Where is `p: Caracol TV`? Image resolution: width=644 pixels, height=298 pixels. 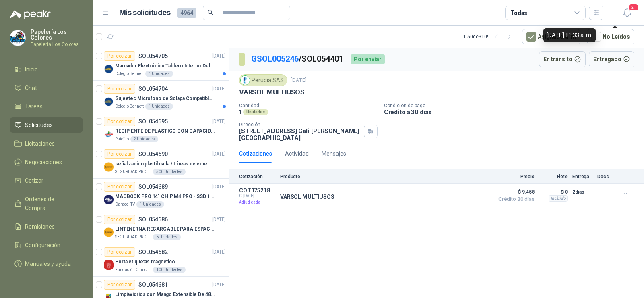 p: Caracol TV is located at coordinates (125, 205).